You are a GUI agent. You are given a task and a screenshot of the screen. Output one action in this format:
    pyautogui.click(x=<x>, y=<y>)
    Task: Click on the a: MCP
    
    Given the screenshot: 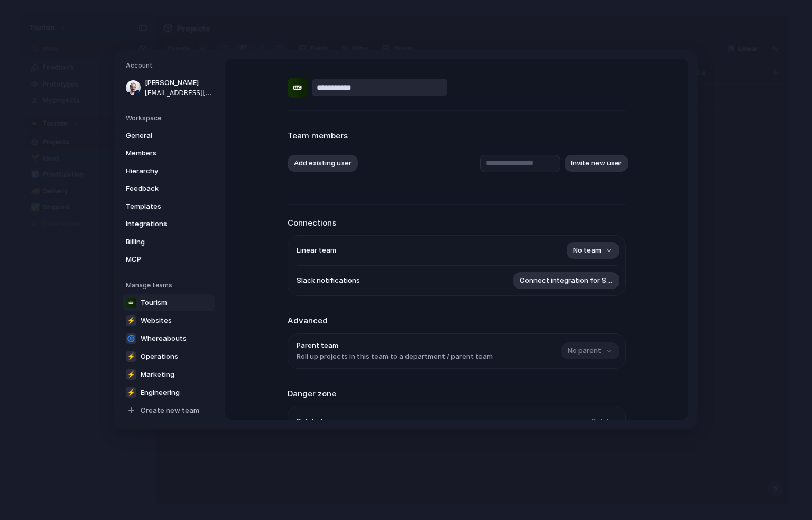 What is the action you would take?
    pyautogui.click(x=168, y=260)
    